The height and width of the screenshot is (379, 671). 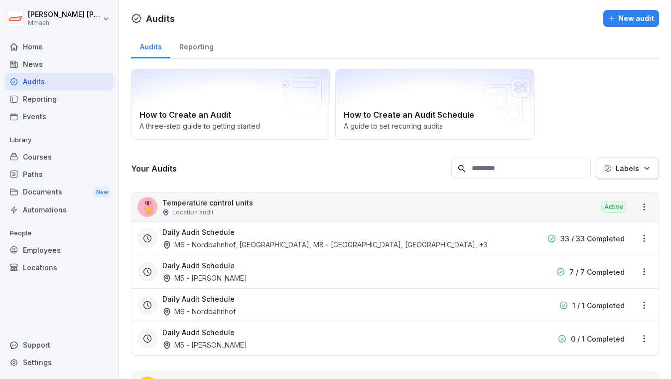 I want to click on a: Automations, so click(x=59, y=209).